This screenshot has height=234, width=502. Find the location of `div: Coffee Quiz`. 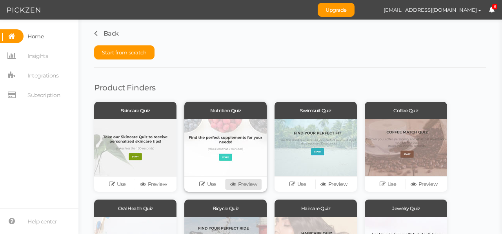

div: Coffee Quiz is located at coordinates (406, 111).